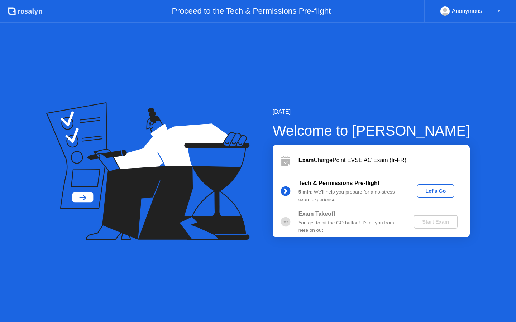  Describe the element at coordinates (317, 214) in the screenshot. I see `b: Exam Takeoff` at that location.